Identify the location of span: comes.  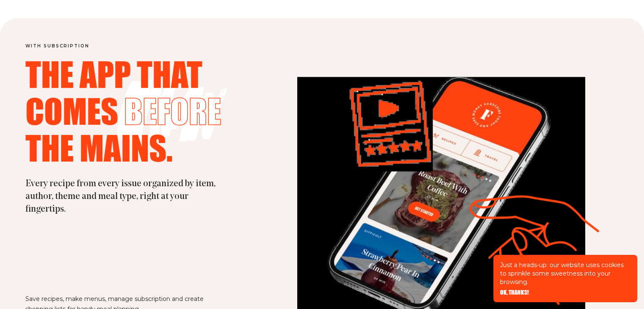
(71, 110).